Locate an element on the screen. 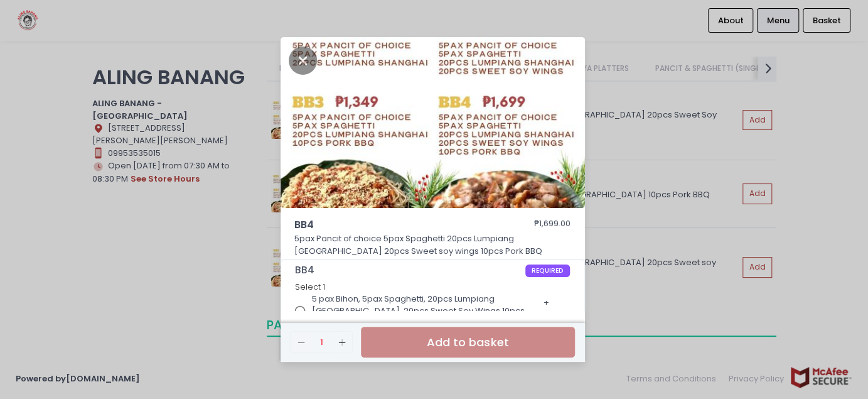  button: Add to basket is located at coordinates (468, 342).